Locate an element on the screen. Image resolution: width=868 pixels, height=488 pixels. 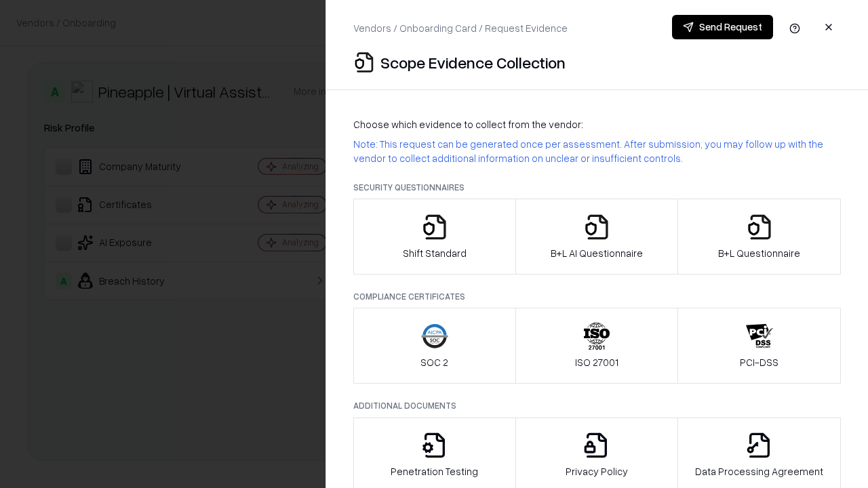
button: Send Request is located at coordinates (722, 27).